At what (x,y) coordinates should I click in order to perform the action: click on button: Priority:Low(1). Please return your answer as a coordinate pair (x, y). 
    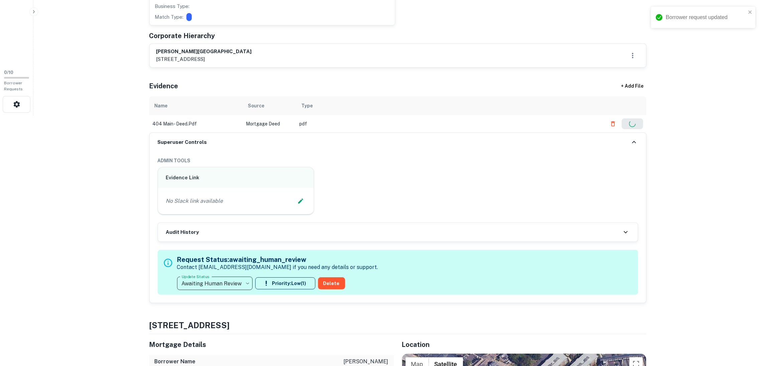
    Looking at the image, I should click on (285, 283).